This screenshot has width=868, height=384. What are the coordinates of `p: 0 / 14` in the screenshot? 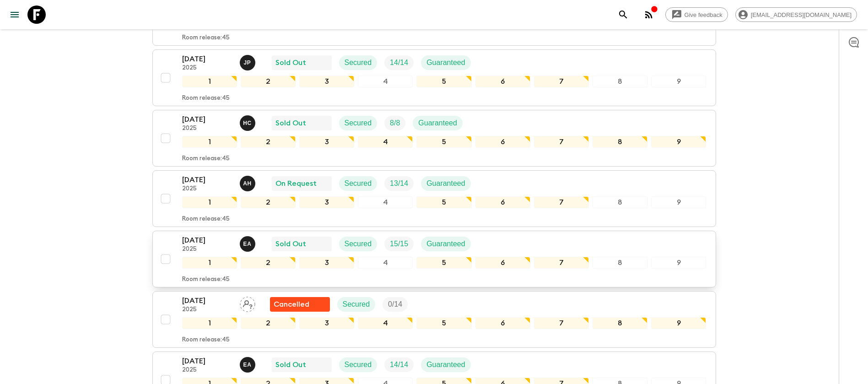 It's located at (395, 304).